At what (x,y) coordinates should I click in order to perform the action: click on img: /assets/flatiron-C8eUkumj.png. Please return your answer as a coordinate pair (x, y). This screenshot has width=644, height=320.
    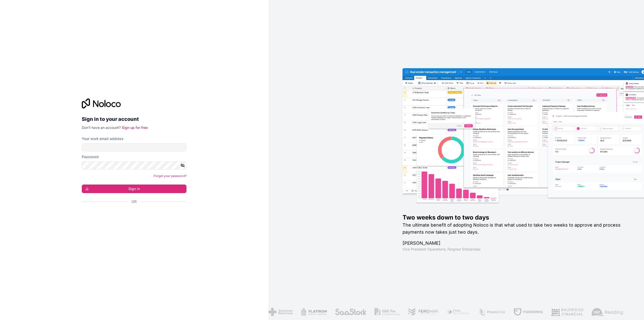
    Looking at the image, I should click on (312, 312).